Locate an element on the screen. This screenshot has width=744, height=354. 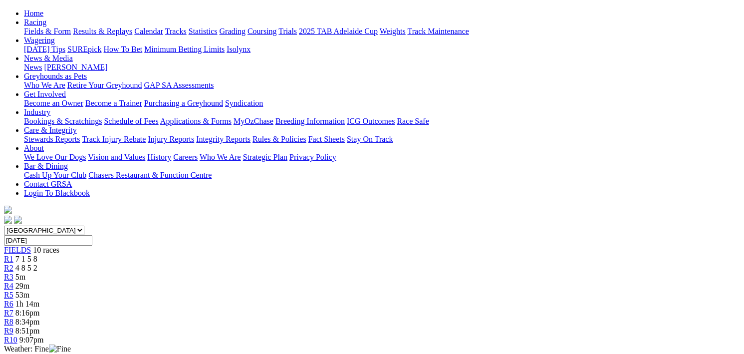
a: R3 is located at coordinates (8, 277).